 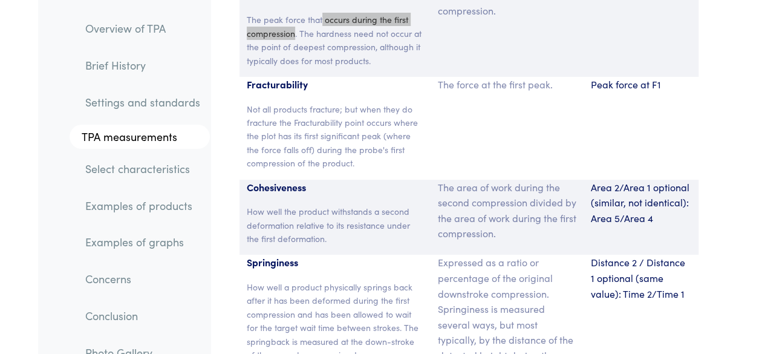 I want to click on a: Select characteristics, so click(x=143, y=169).